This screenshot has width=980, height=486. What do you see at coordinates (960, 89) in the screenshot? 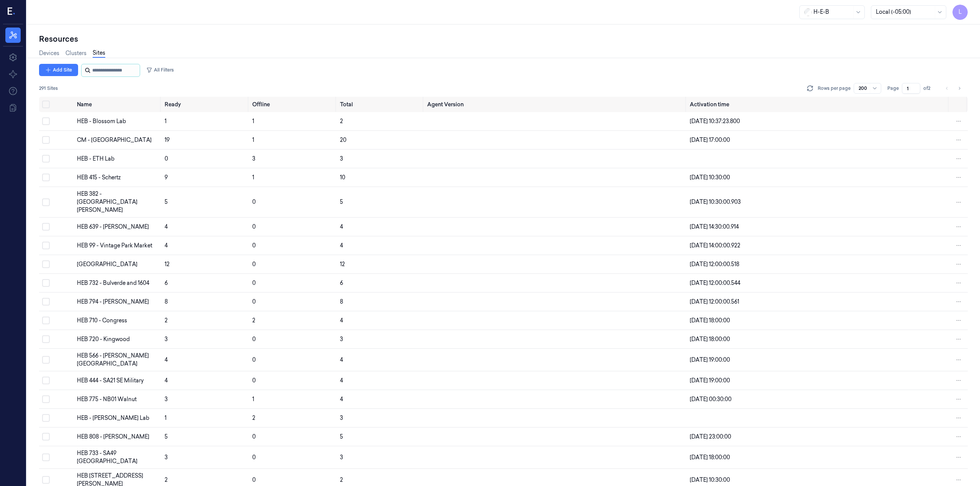
I see `button: Go to next page` at bounding box center [960, 89].